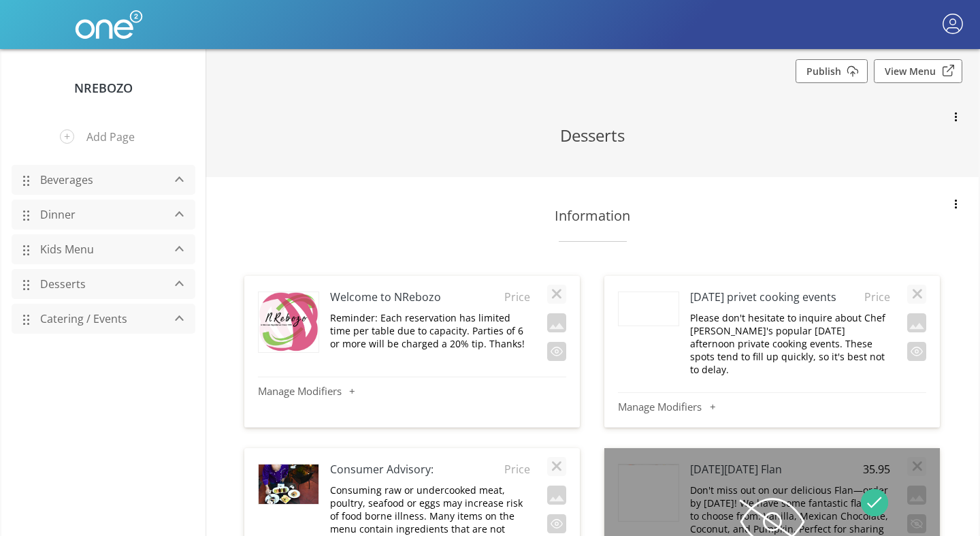 The height and width of the screenshot is (536, 980). I want to click on a: NRebozo, so click(104, 88).